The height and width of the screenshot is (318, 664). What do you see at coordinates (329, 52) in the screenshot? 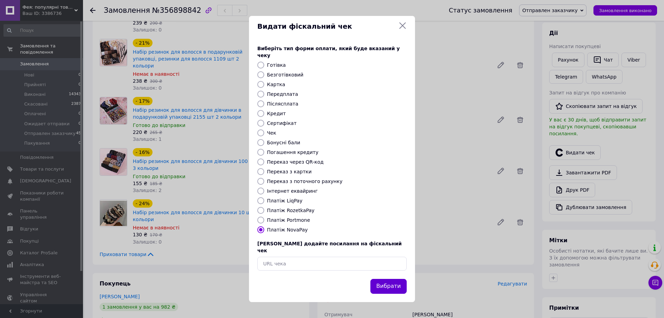
I see `span: Виберіть тип форми оплати, який буде вказаний у чеку` at bounding box center [329, 52].